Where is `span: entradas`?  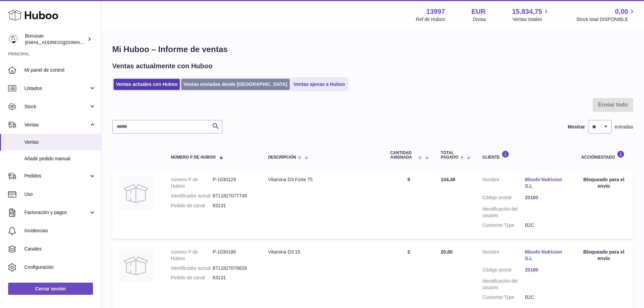
span: entradas is located at coordinates (624, 127).